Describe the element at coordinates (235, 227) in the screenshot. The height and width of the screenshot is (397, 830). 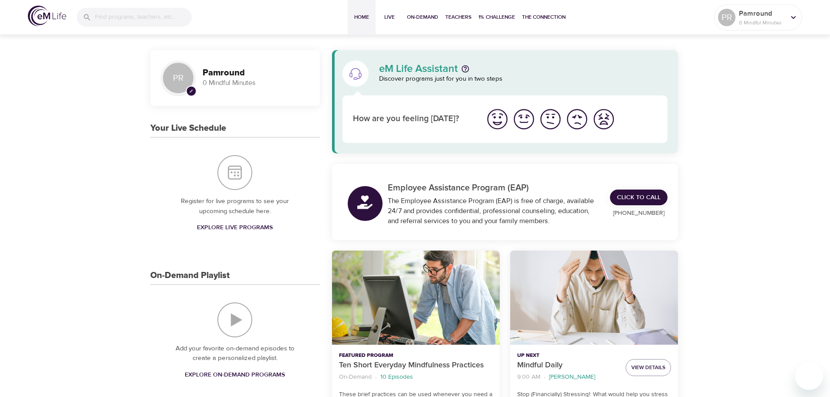
I see `a: Explore Live Programs` at that location.